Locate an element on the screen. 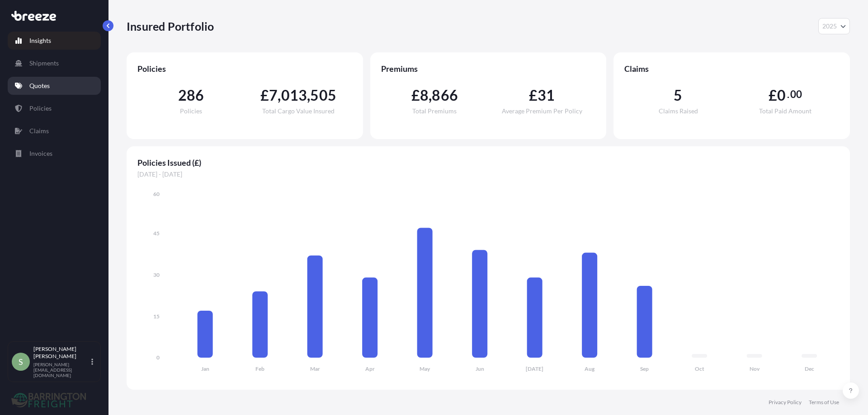 This screenshot has width=868, height=415. span: 8 is located at coordinates (424, 95).